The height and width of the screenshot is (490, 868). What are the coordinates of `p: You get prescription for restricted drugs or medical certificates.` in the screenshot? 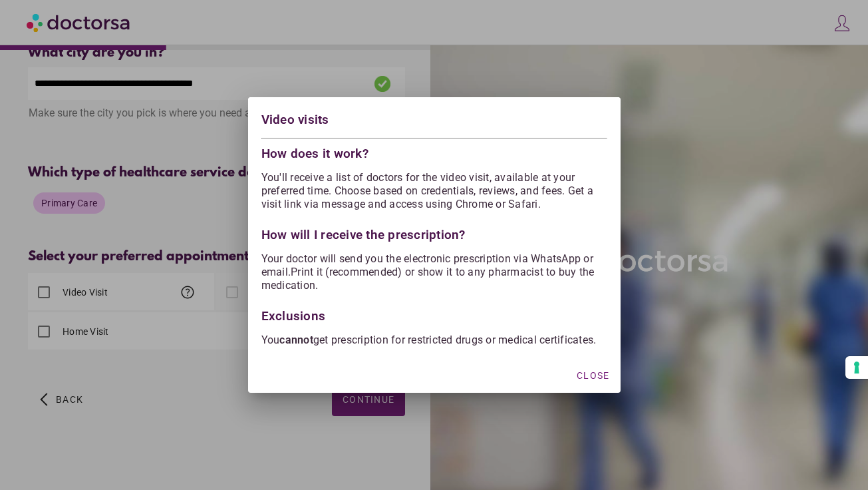 It's located at (434, 340).